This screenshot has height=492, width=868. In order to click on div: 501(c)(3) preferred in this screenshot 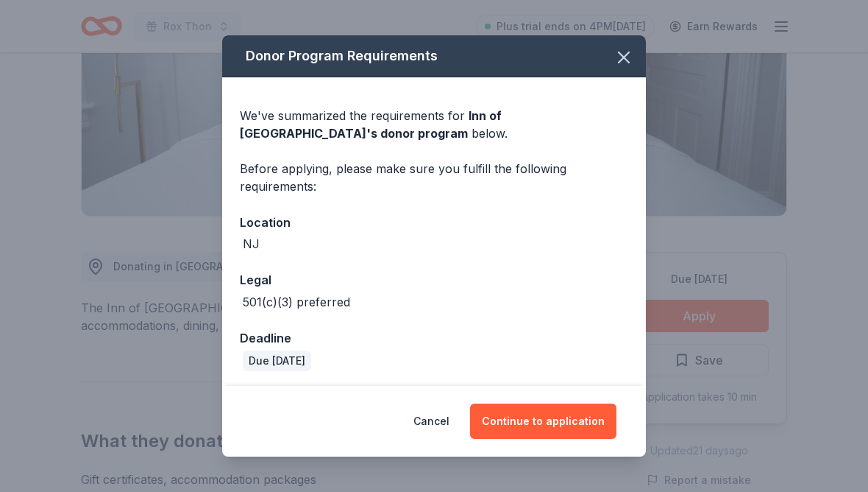, I will do `click(296, 302)`.